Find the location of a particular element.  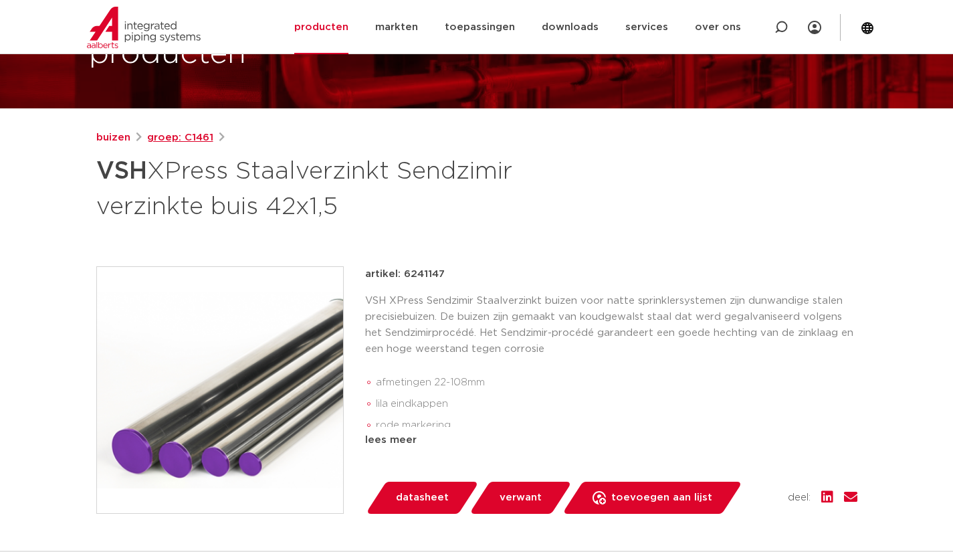

a: datasheet is located at coordinates (422, 498).